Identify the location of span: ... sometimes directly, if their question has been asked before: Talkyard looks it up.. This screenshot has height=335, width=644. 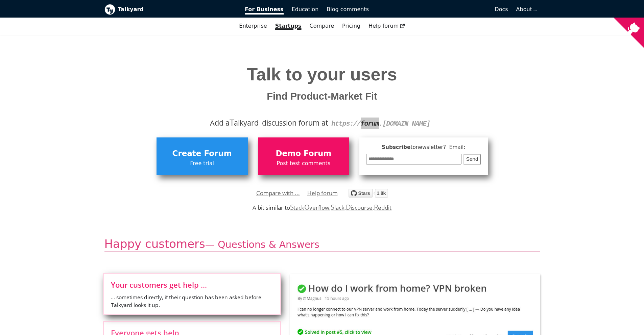
(192, 301).